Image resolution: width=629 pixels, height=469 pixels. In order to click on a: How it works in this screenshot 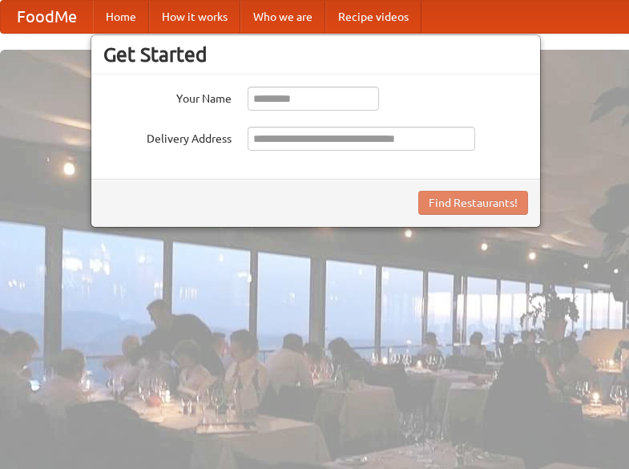, I will do `click(195, 17)`.